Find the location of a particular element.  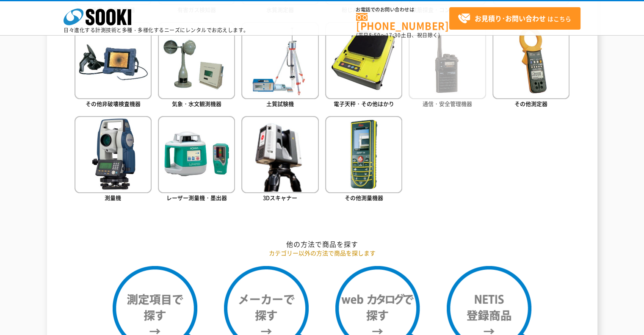

span: 測量機 is located at coordinates (113, 198).